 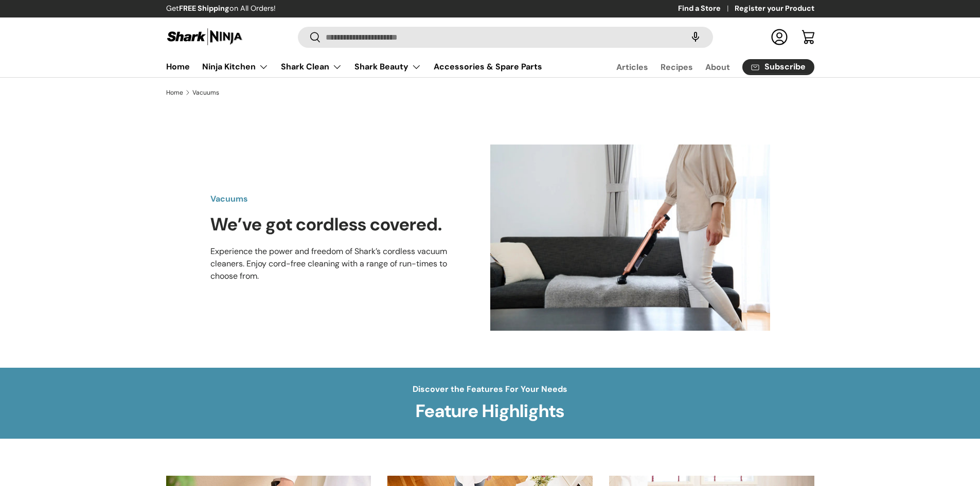 I want to click on a: Register your Product, so click(x=774, y=9).